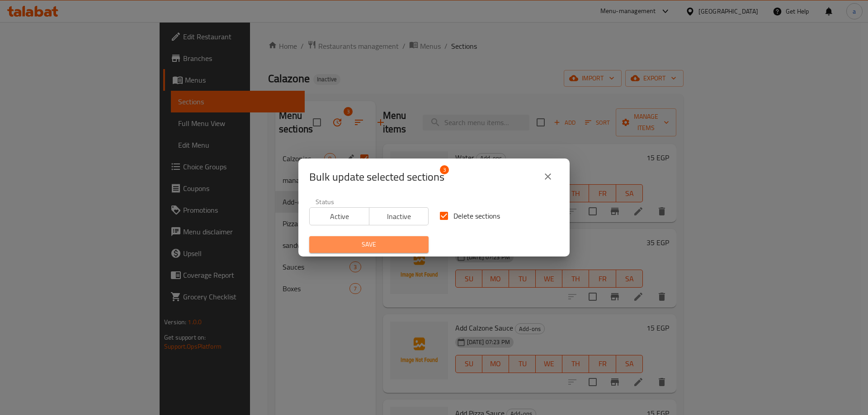  Describe the element at coordinates (399, 216) in the screenshot. I see `button: Inactive` at that location.